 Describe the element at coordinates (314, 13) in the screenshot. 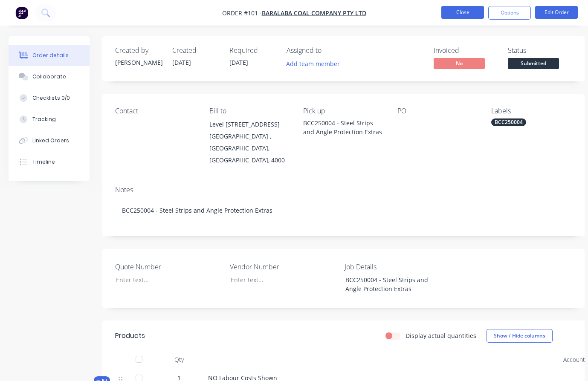

I see `a: Baralaba Coal Company Pty Ltd` at that location.